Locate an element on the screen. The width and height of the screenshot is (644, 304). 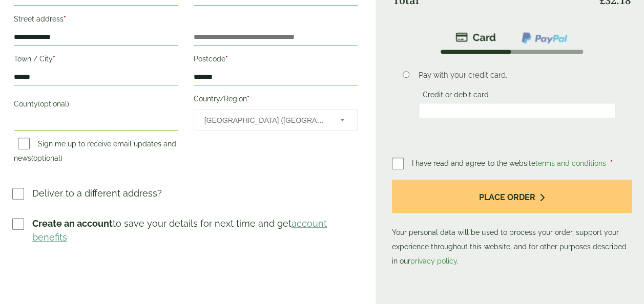
img: stripe.png is located at coordinates (475, 38).